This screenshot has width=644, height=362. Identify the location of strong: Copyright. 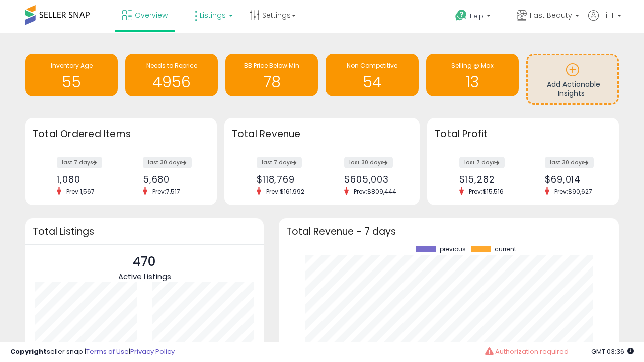
(28, 351).